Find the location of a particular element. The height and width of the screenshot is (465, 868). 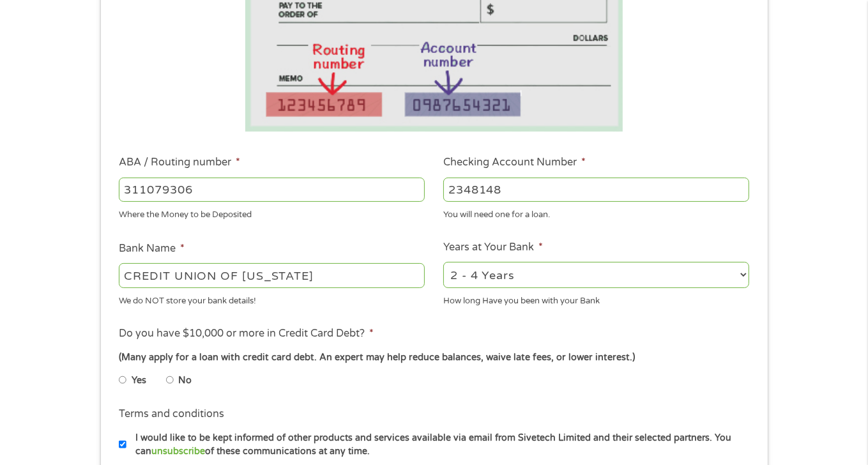

div: We do NOT store your bank details! is located at coordinates (272, 298).